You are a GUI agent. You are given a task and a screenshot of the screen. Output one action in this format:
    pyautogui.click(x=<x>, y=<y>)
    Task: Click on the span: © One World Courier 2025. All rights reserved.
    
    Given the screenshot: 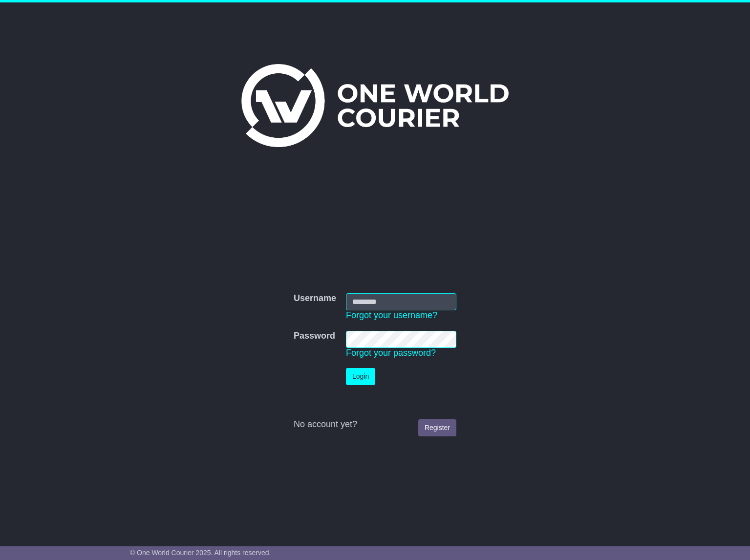 What is the action you would take?
    pyautogui.click(x=200, y=552)
    